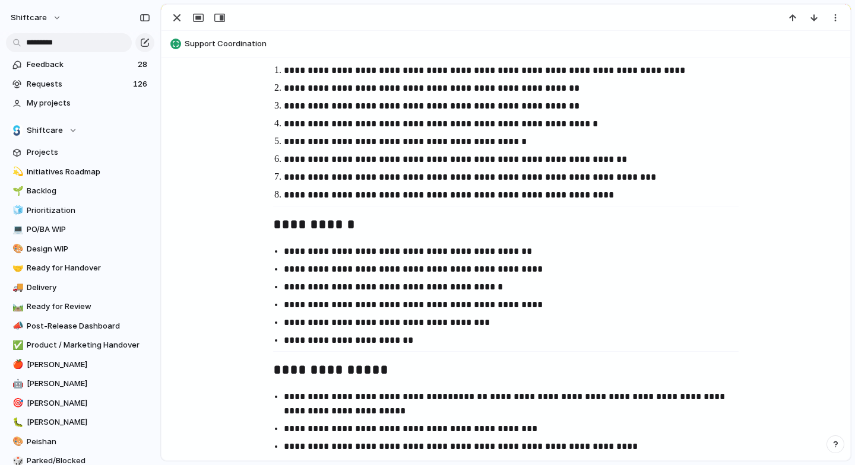 The image size is (855, 465). What do you see at coordinates (88, 172) in the screenshot?
I see `span: Initiatives Roadmap` at bounding box center [88, 172].